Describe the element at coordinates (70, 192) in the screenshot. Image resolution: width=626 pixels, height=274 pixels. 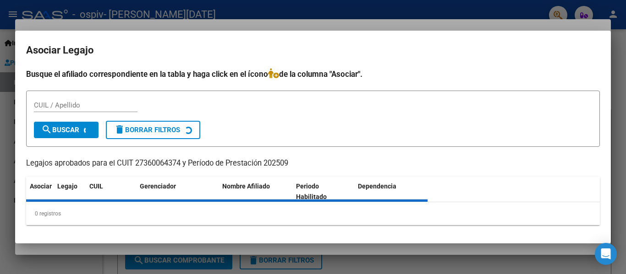
I see `datatable-header-cell: Legajo` at that location.